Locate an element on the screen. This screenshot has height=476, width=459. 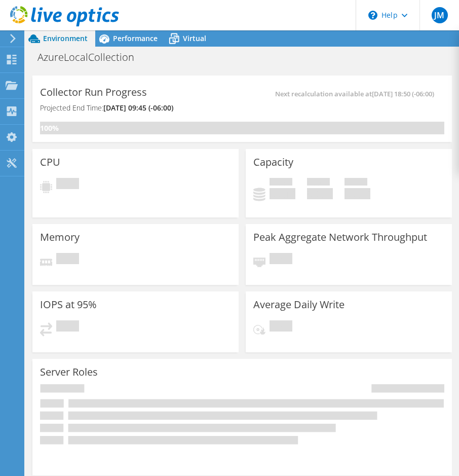
span: Next recalculation available at is located at coordinates (357, 94).